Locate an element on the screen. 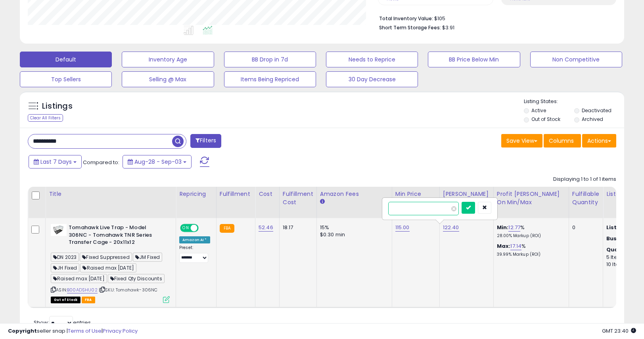  button: Columns is located at coordinates (562, 141).